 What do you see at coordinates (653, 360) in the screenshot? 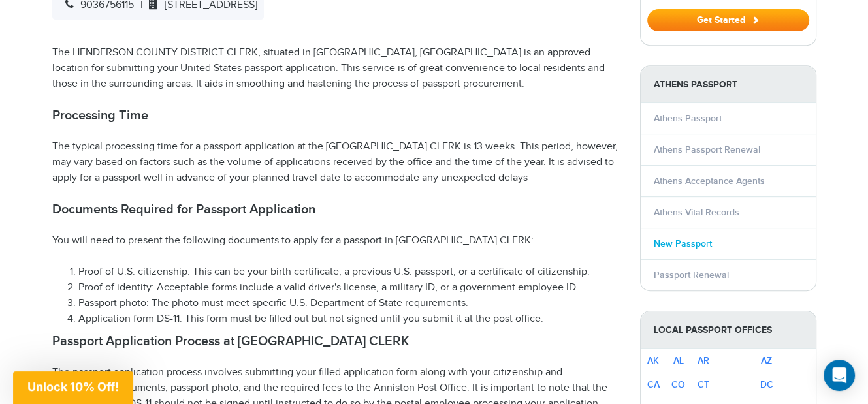
I see `a: AK` at bounding box center [653, 360].